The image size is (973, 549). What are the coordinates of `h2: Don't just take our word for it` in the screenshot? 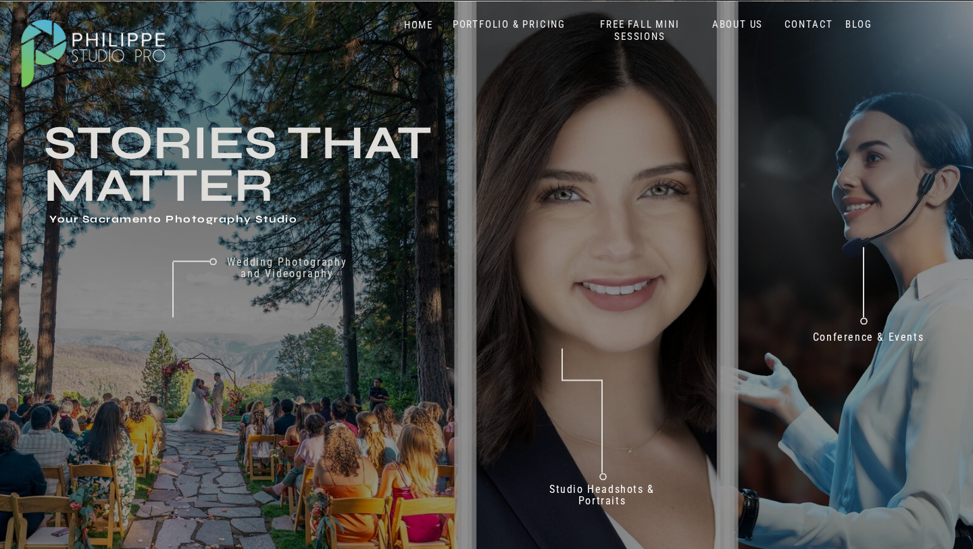 It's located at (701, 389).